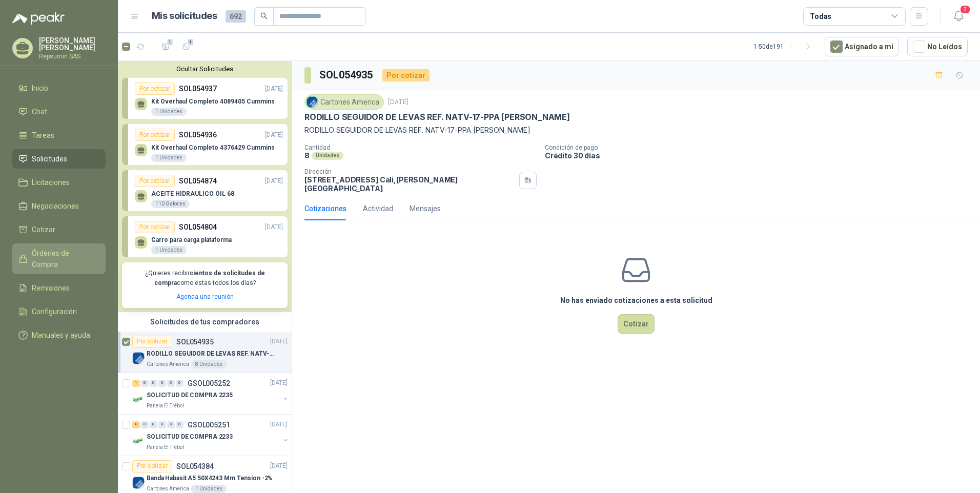 Image resolution: width=980 pixels, height=493 pixels. Describe the element at coordinates (410, 172) in the screenshot. I see `p: Dirección` at that location.